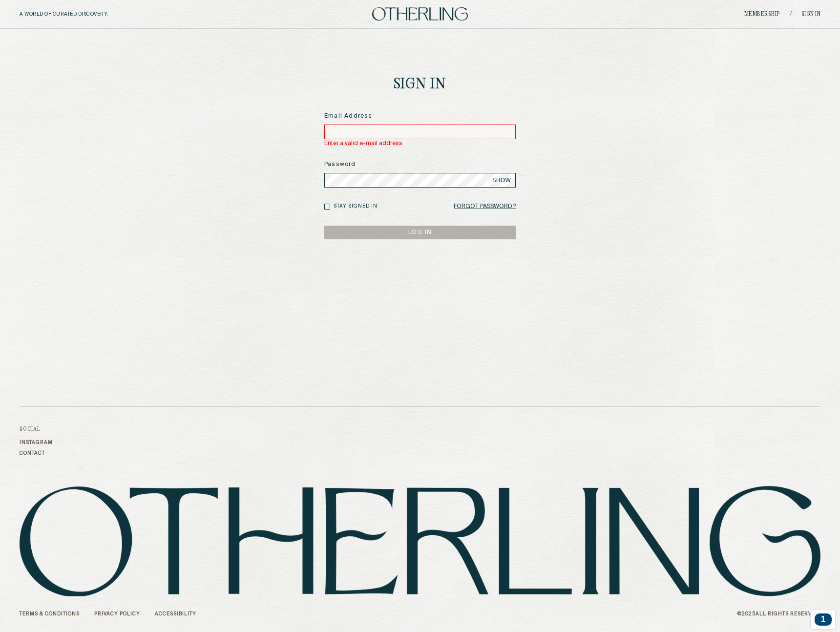  Describe the element at coordinates (175, 614) in the screenshot. I see `a: Accessibility` at that location.